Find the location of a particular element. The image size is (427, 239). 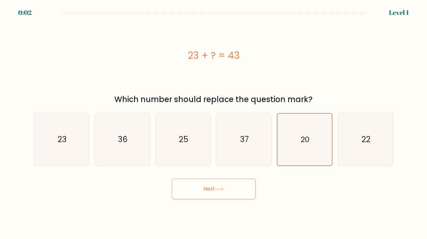

div: 23 + ? = 43 is located at coordinates (214, 55).